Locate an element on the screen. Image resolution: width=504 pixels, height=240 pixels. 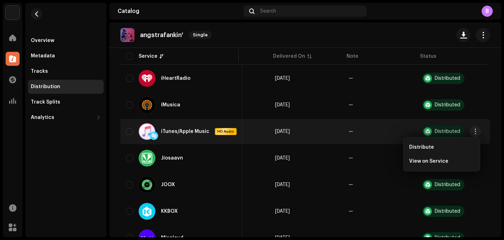
div: Metadata is located at coordinates (43, 56).